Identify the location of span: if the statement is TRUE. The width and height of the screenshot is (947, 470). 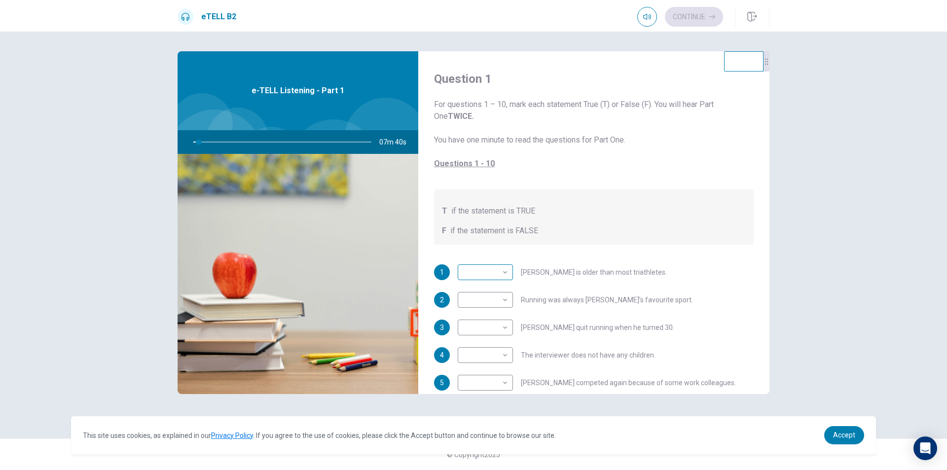
(493, 211).